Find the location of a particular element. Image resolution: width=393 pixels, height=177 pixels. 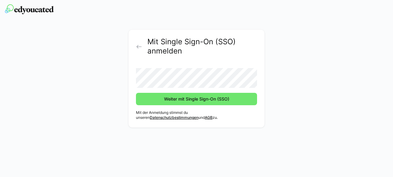

a: AGB is located at coordinates (208, 117).